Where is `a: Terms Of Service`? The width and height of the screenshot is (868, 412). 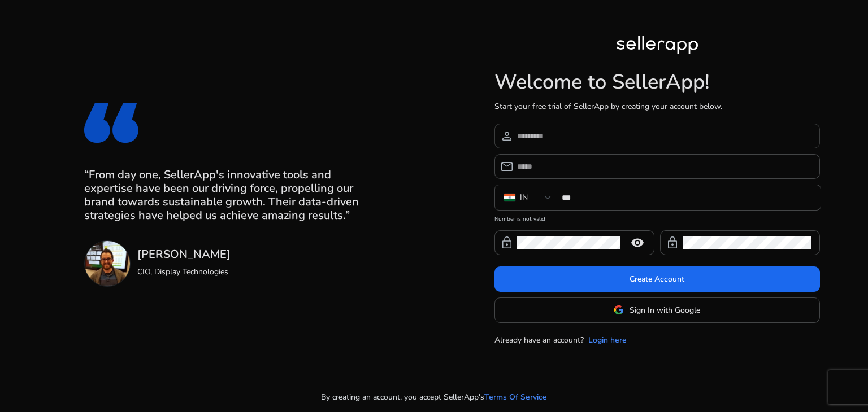
a: Terms Of Service is located at coordinates (515, 397).